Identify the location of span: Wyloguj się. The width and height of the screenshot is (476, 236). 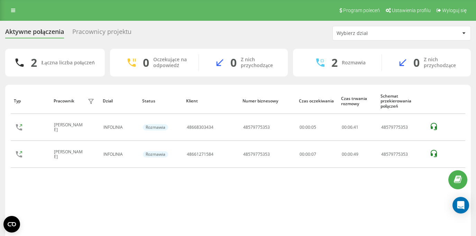
(454, 10).